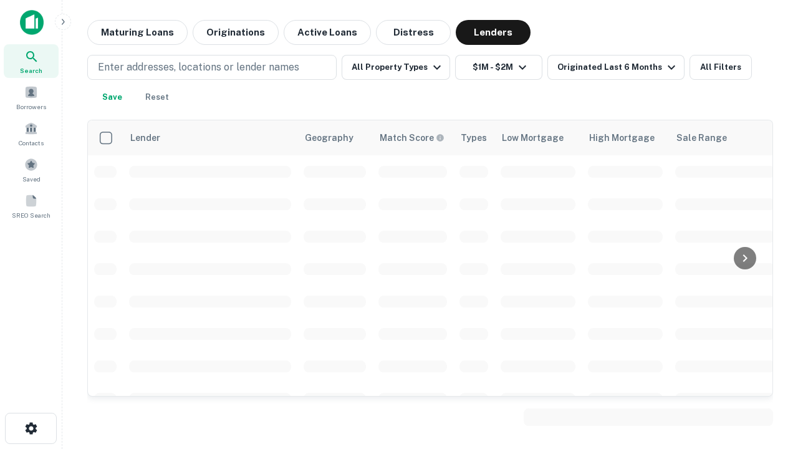  I want to click on a: Saved, so click(31, 170).